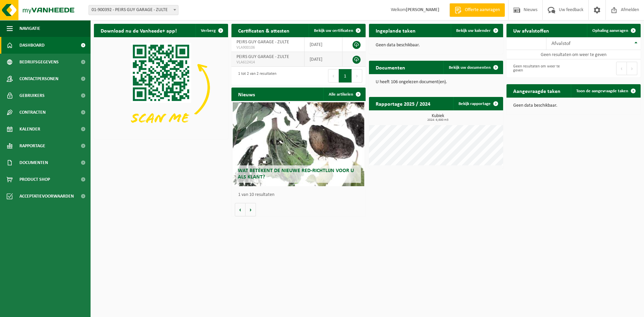 The height and width of the screenshot is (317, 644). Describe the element at coordinates (300, 195) in the screenshot. I see `p: 1 van 10 resultaten` at that location.